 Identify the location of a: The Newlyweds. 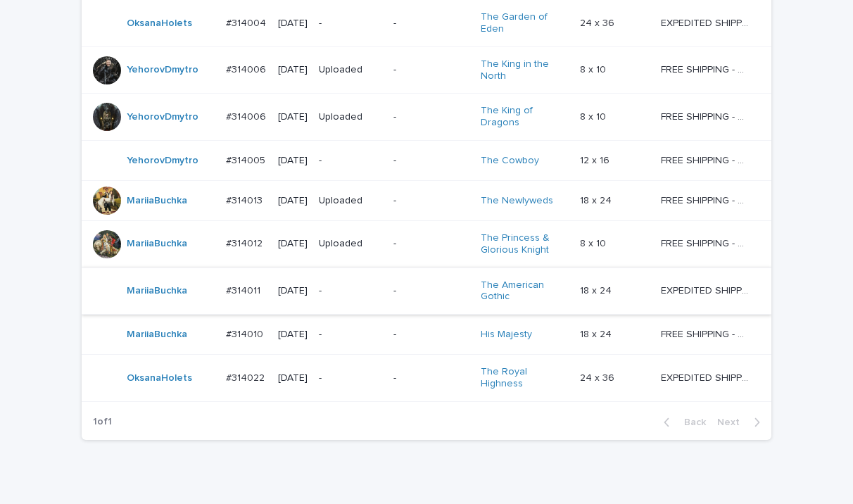
(517, 200).